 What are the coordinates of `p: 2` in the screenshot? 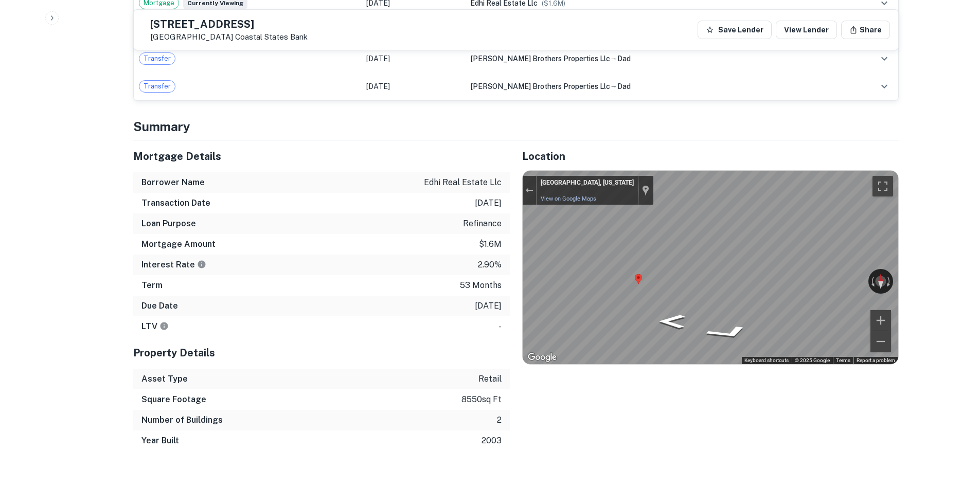 It's located at (499, 420).